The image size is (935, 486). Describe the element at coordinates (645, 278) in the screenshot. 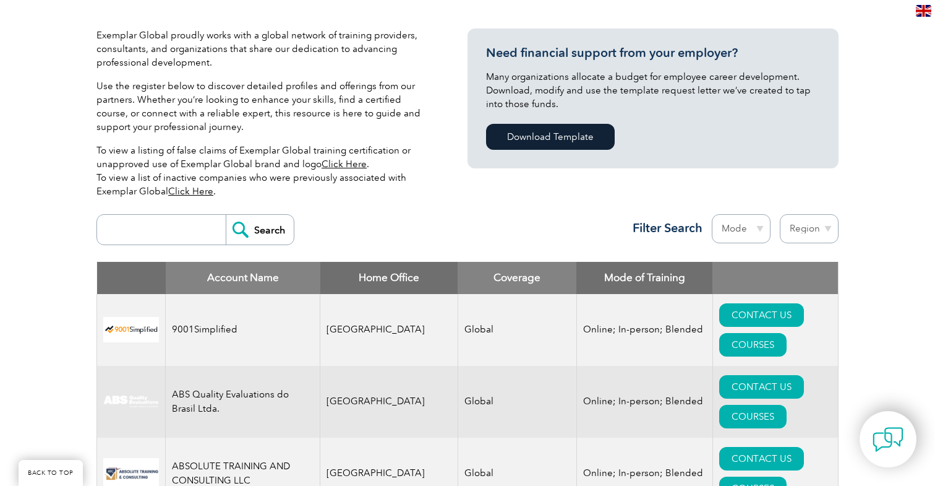

I see `th: Mode of Training: activate to sort column ascending` at that location.